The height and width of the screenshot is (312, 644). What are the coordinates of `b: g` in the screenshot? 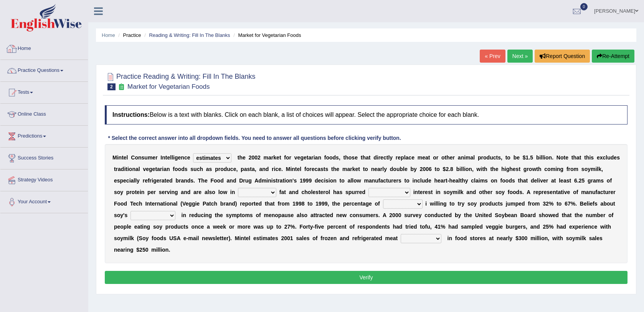 It's located at (176, 157).